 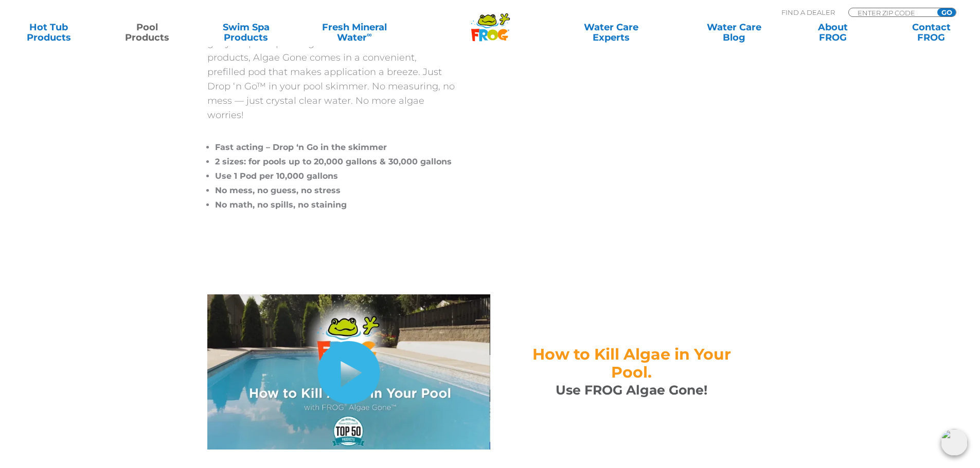 What do you see at coordinates (891, 12) in the screenshot?
I see `input: Zip Code Form` at bounding box center [891, 12].